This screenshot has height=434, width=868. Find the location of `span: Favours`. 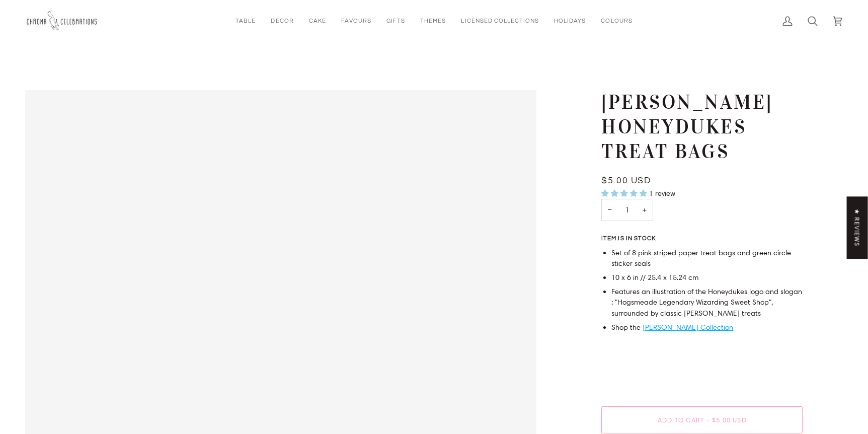

span: Favours is located at coordinates (356, 20).